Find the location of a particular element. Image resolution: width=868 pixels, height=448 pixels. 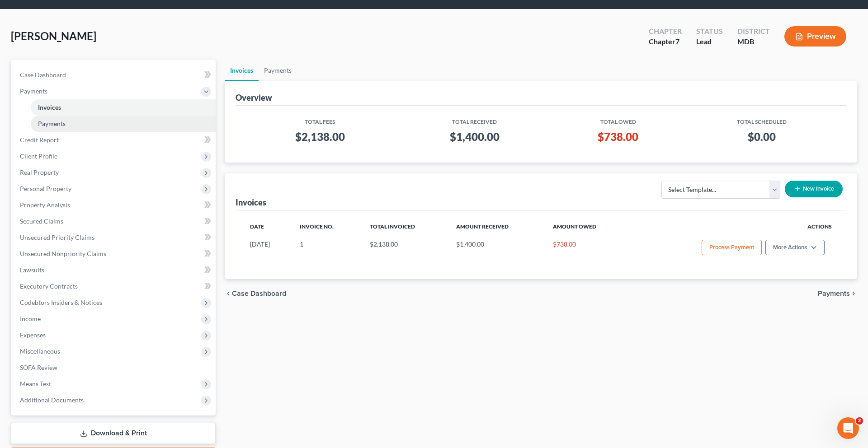

td: $2,138.00 is located at coordinates (405, 248).